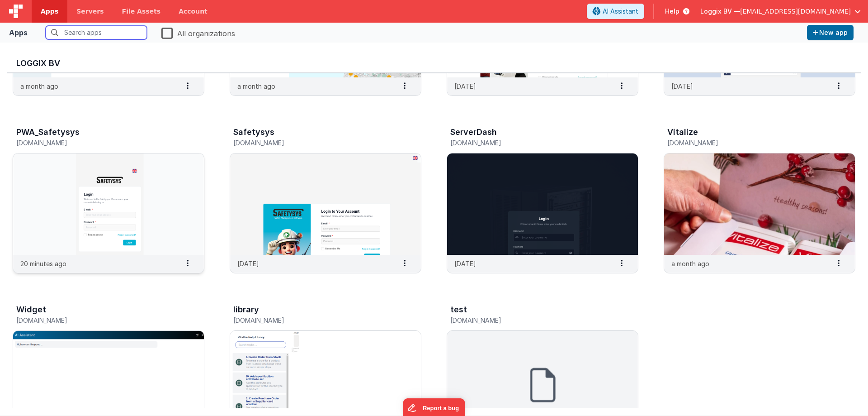 Image resolution: width=868 pixels, height=416 pixels. Describe the element at coordinates (253, 132) in the screenshot. I see `h3: Safetysys` at that location.